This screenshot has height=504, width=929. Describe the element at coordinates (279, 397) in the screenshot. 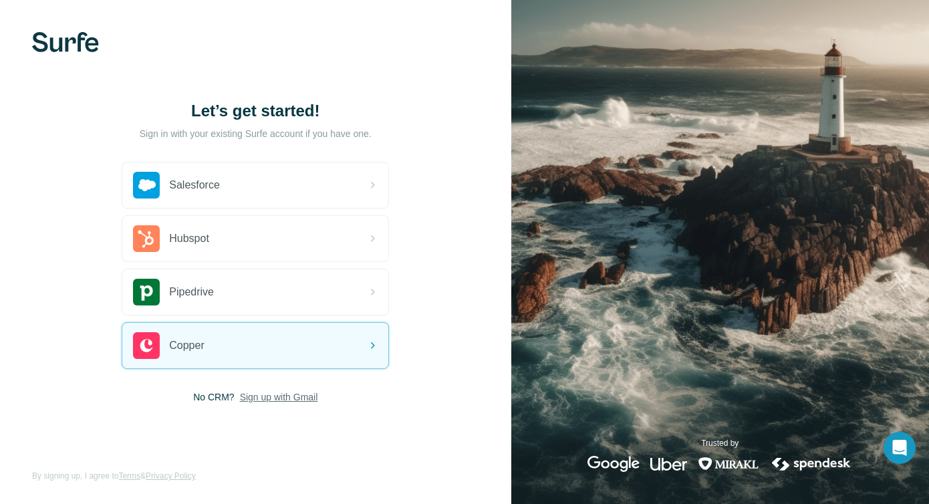

I see `button: Sign up with Gmail` at that location.